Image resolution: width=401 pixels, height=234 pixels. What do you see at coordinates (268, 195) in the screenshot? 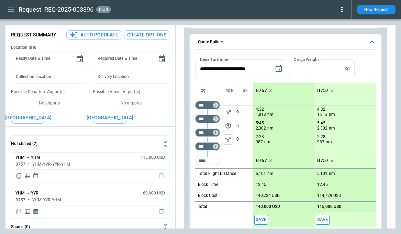
I see `p: 140,224 USD` at bounding box center [268, 195].